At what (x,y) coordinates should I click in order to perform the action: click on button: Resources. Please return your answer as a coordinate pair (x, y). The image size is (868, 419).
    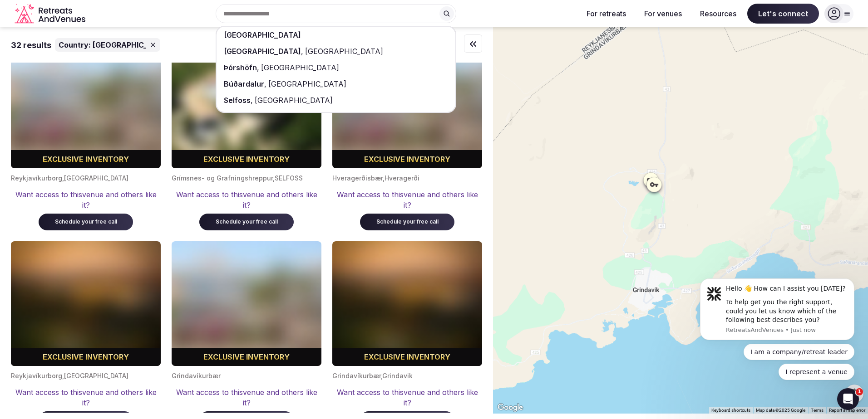
    Looking at the image, I should click on (718, 14).